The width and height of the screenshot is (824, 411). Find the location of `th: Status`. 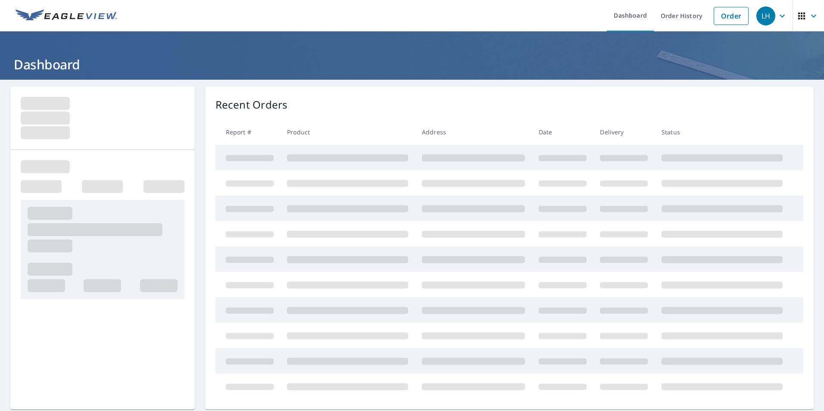

th: Status is located at coordinates (722, 132).